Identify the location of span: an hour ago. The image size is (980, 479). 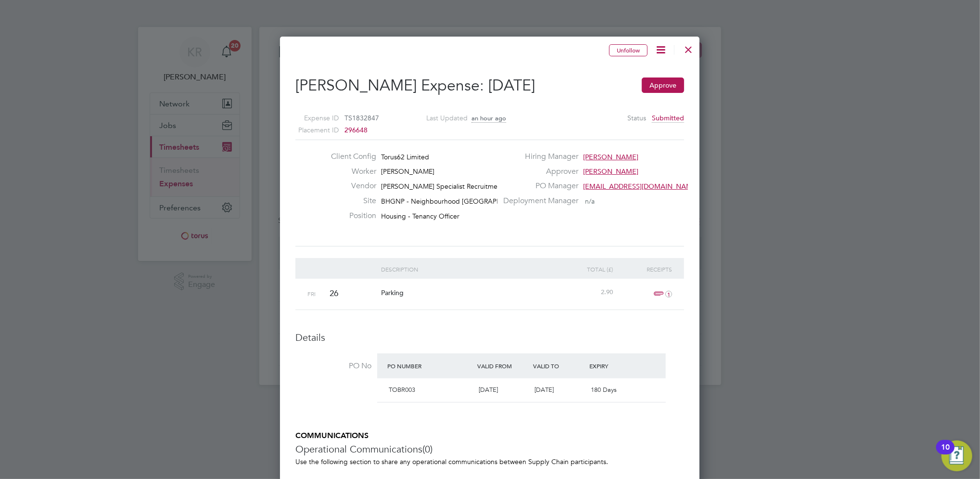
(489, 119).